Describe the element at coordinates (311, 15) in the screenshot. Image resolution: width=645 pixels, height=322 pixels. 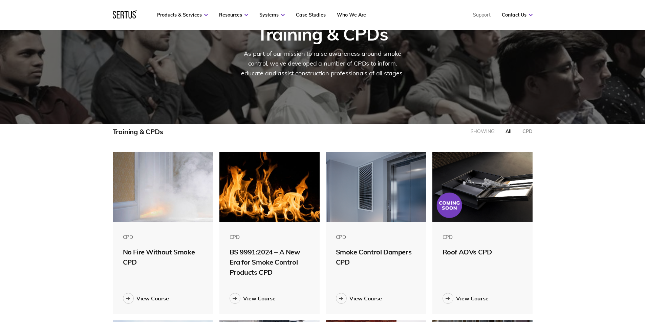
I see `a: Case Studies` at that location.